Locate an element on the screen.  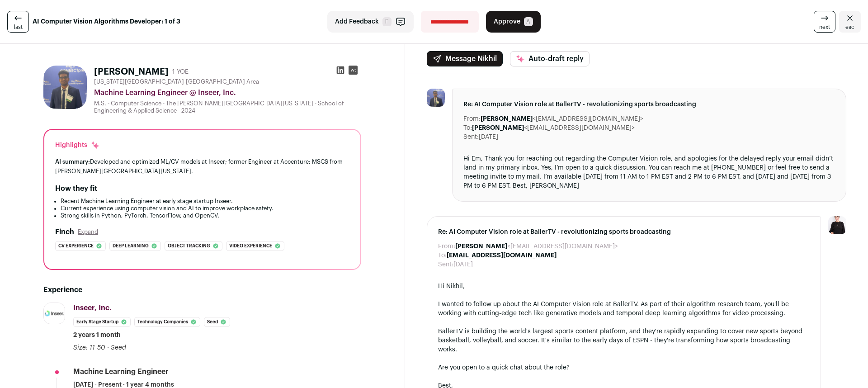
div: Highlights is located at coordinates (78, 146).